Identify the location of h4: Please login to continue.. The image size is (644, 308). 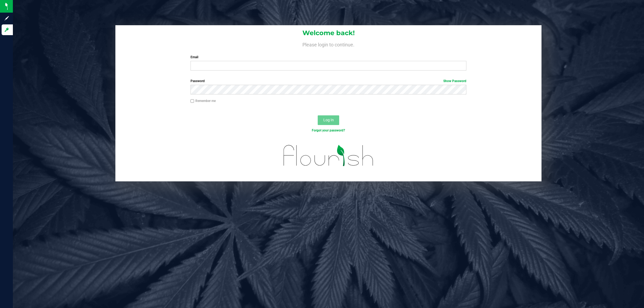
(328, 44).